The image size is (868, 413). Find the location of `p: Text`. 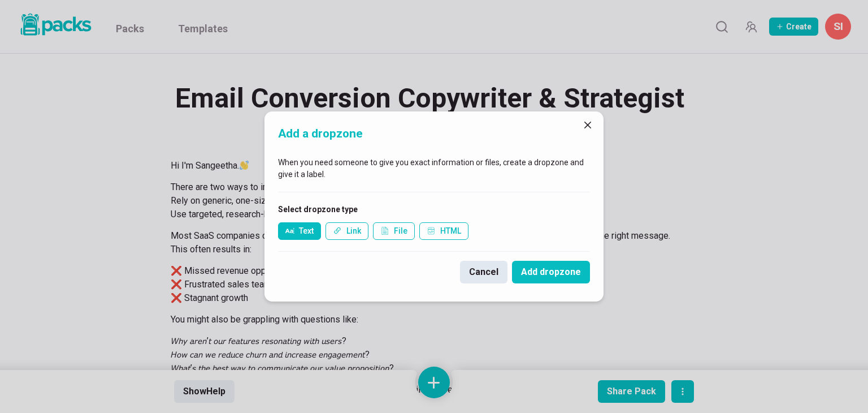

p: Text is located at coordinates (306, 231).